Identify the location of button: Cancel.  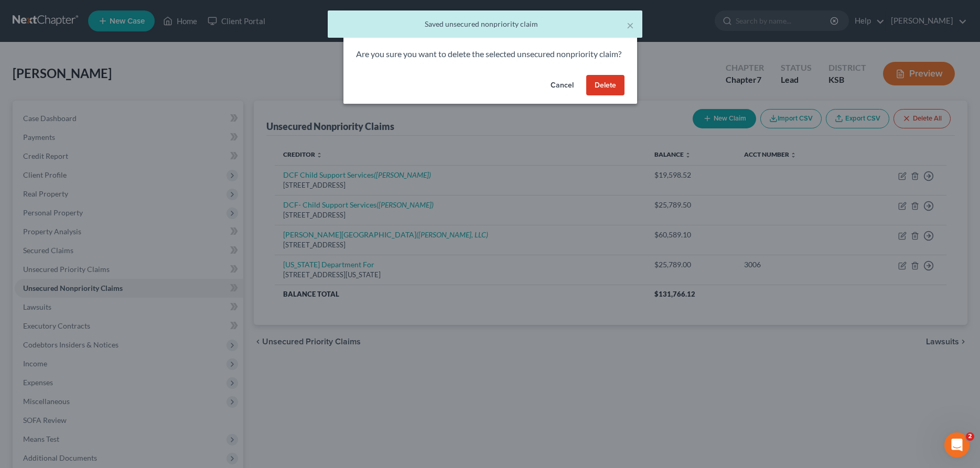
(562, 85).